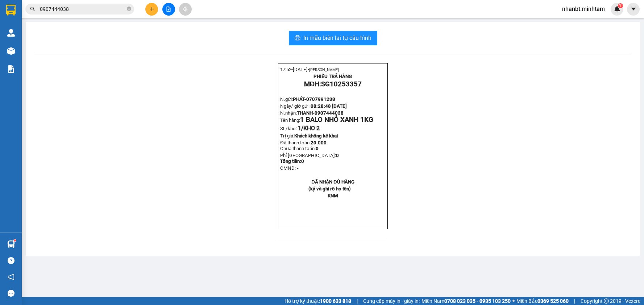 The image size is (644, 305). What do you see at coordinates (185, 9) in the screenshot?
I see `button: aim` at bounding box center [185, 9].